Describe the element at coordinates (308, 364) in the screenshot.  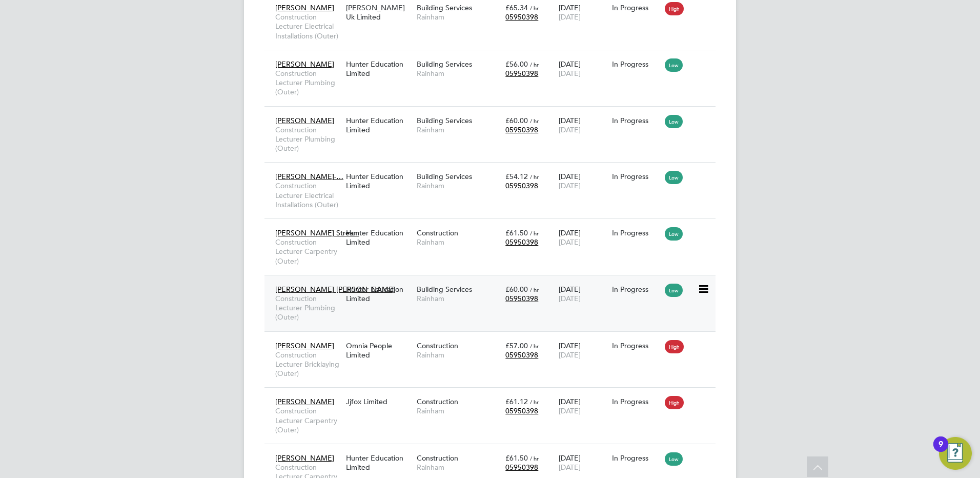
I see `span: Construction Lecturer Bricklaying (Outer)` at that location.